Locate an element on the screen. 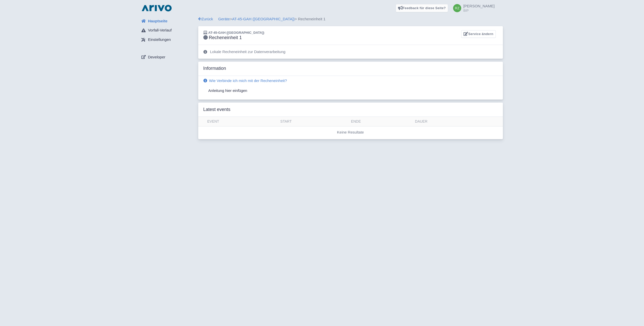  a: Zurück is located at coordinates (206, 19).